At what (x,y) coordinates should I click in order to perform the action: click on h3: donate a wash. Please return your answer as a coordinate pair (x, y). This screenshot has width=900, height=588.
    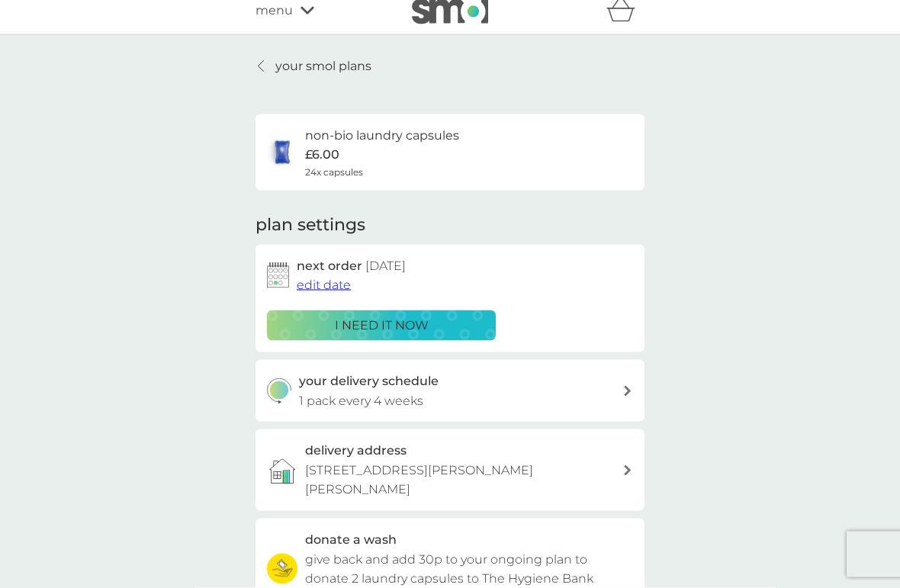
    Looking at the image, I should click on (351, 540).